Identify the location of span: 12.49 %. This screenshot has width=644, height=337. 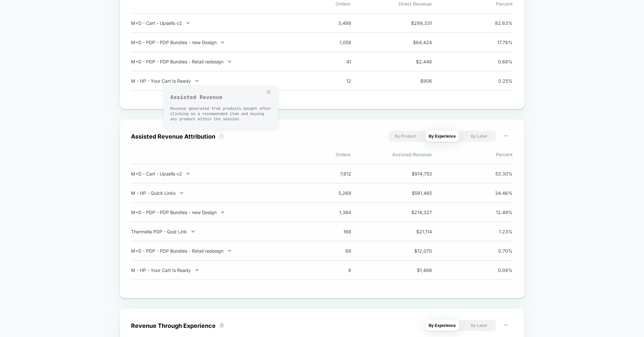
(498, 212).